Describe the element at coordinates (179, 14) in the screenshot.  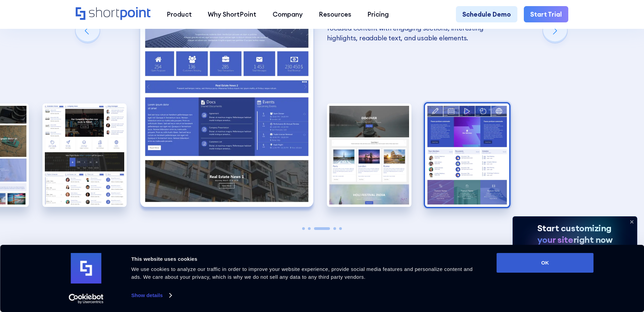
I see `div: Product` at that location.